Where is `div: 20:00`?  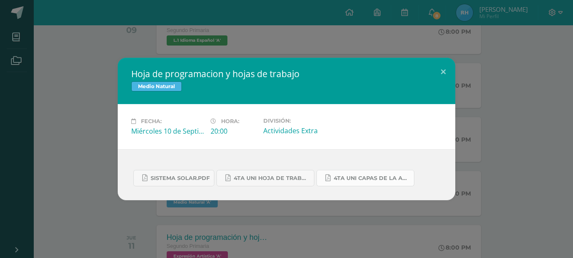
div: 20:00 is located at coordinates (233, 131).